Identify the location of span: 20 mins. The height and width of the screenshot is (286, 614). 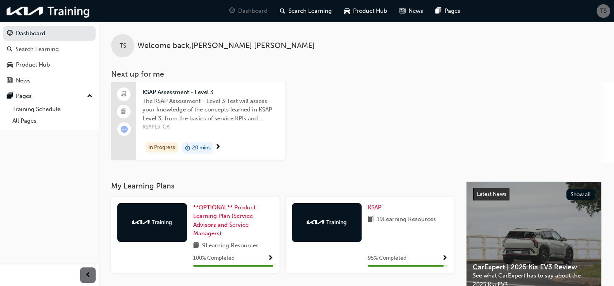
(201, 148).